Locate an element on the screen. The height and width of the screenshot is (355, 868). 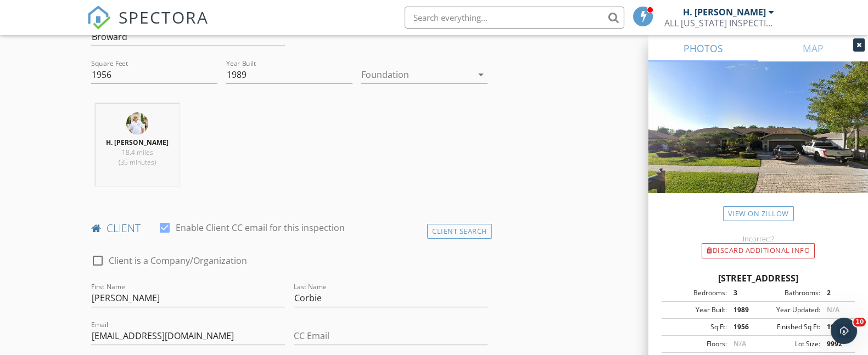
div: 1989 is located at coordinates (742, 310).